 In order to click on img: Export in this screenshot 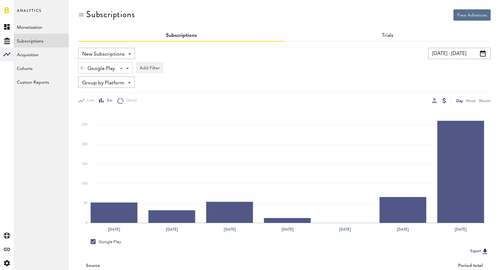, I will do `click(485, 251)`.